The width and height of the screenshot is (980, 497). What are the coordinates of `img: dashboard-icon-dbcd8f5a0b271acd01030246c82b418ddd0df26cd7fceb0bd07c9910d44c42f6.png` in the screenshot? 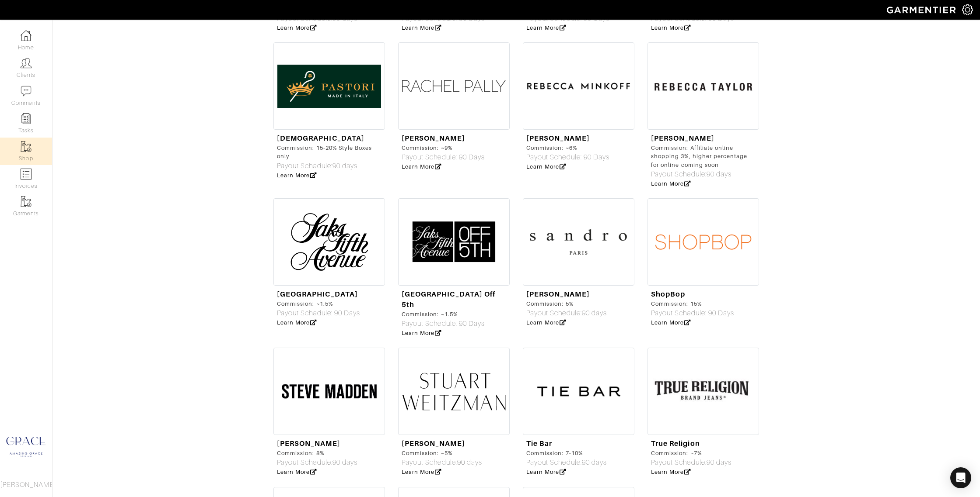 It's located at (26, 36).